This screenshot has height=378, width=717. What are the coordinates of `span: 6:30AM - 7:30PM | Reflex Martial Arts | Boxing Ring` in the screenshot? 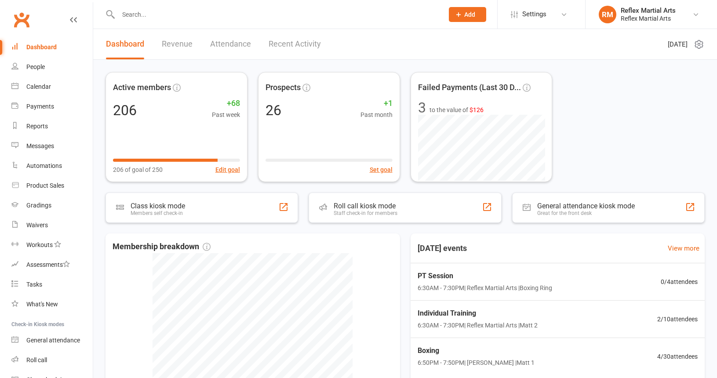 It's located at (485, 288).